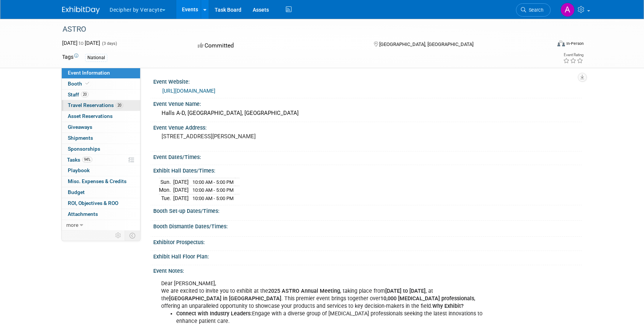 The height and width of the screenshot is (324, 644). I want to click on span: Misc. Expenses & Credits, so click(97, 181).